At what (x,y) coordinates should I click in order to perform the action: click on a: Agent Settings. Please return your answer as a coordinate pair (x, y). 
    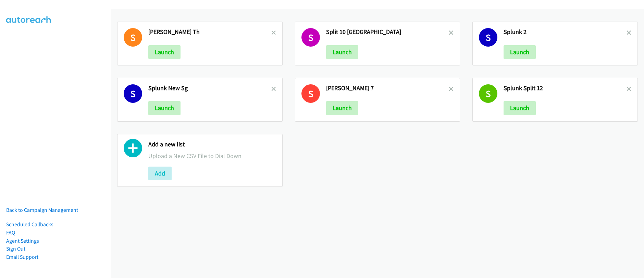
    Looking at the image, I should click on (23, 240).